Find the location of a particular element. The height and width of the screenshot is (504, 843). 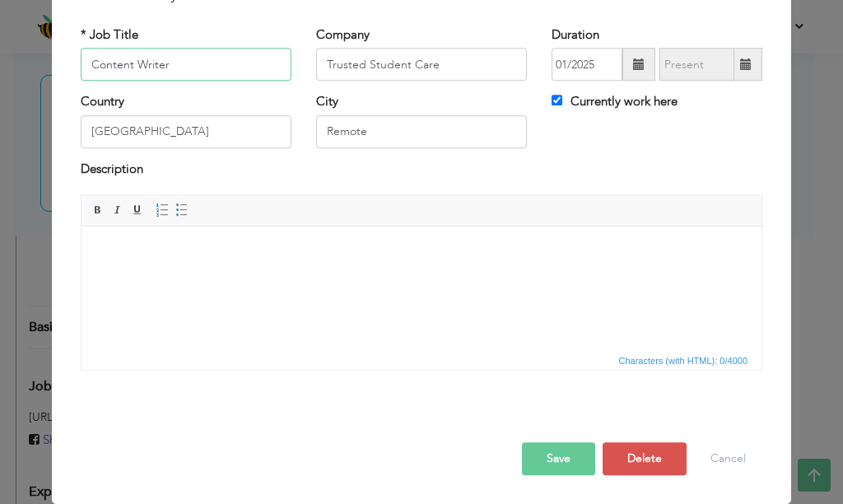

input: From is located at coordinates (587, 65).